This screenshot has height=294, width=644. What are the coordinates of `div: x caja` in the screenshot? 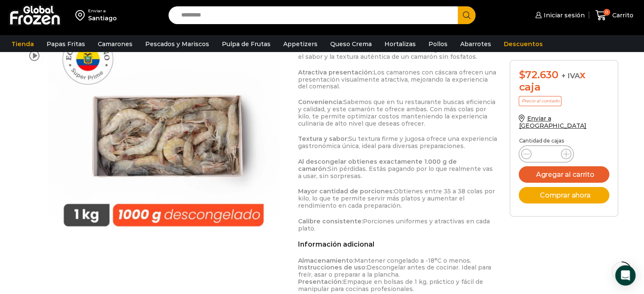 It's located at (564, 81).